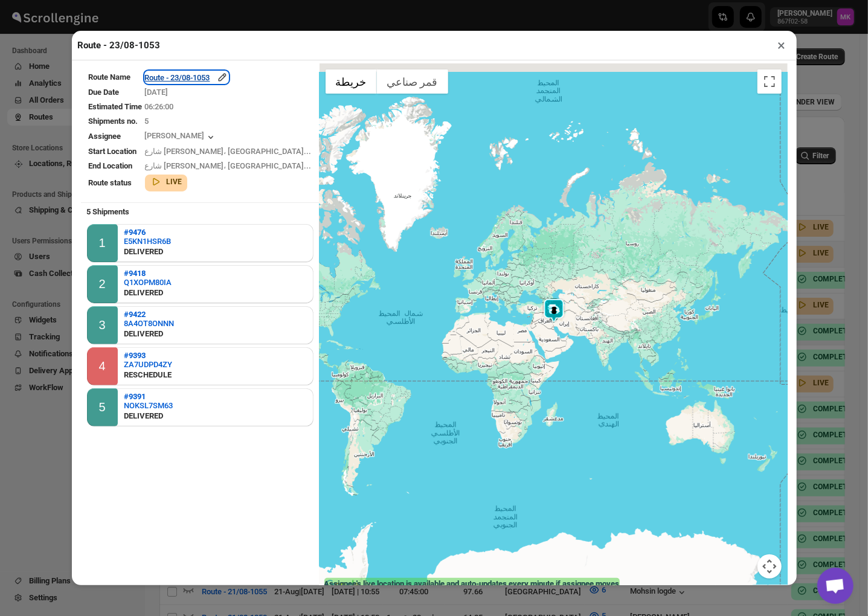 The image size is (868, 616). I want to click on button: ZA7UDPD4ZY, so click(148, 364).